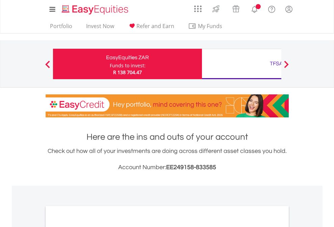  I want to click on button: Previous, so click(48, 67).